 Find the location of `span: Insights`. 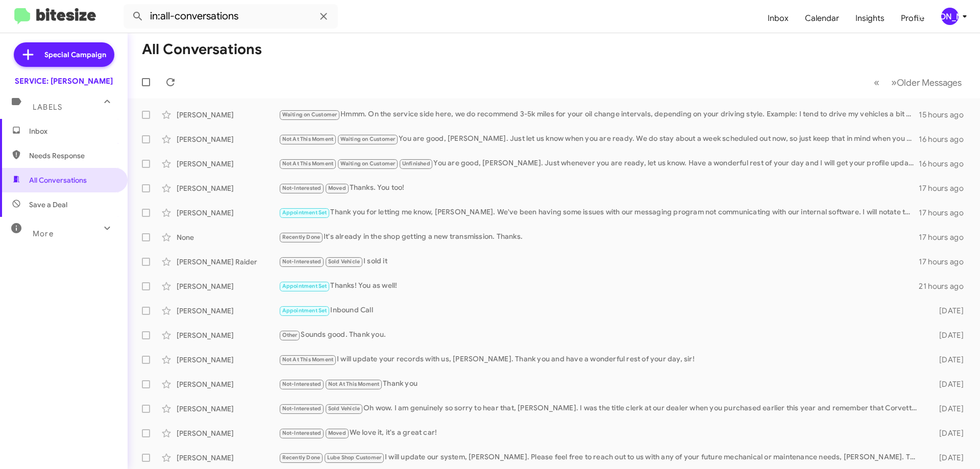

span: Insights is located at coordinates (869, 19).